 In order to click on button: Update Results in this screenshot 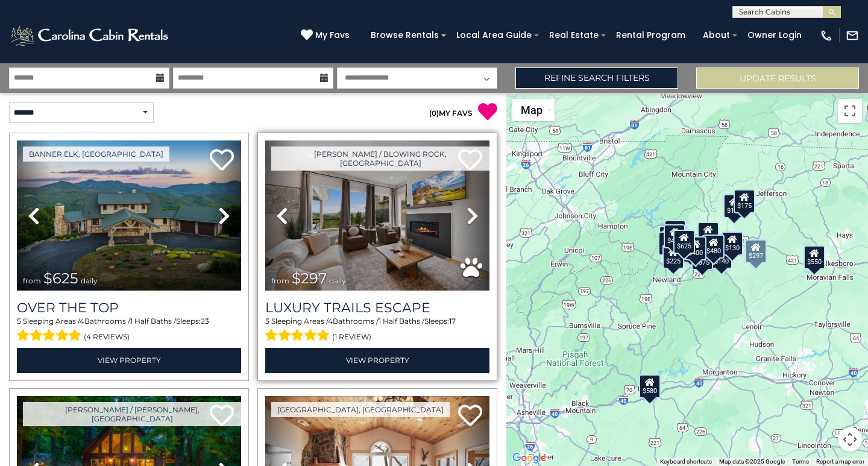, I will do `click(777, 78)`.